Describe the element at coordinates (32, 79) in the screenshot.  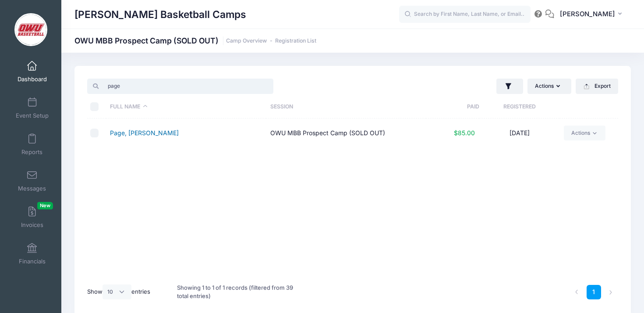
I see `span: Dashboard` at that location.